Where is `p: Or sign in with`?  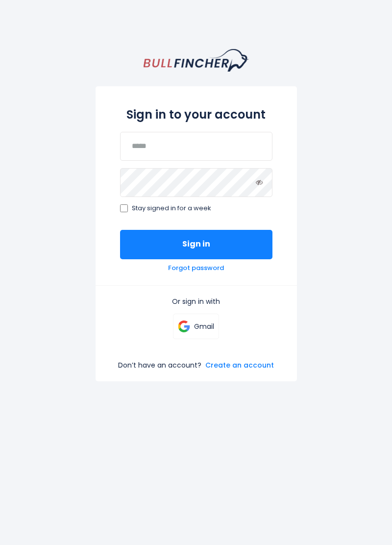 p: Or sign in with is located at coordinates (196, 301).